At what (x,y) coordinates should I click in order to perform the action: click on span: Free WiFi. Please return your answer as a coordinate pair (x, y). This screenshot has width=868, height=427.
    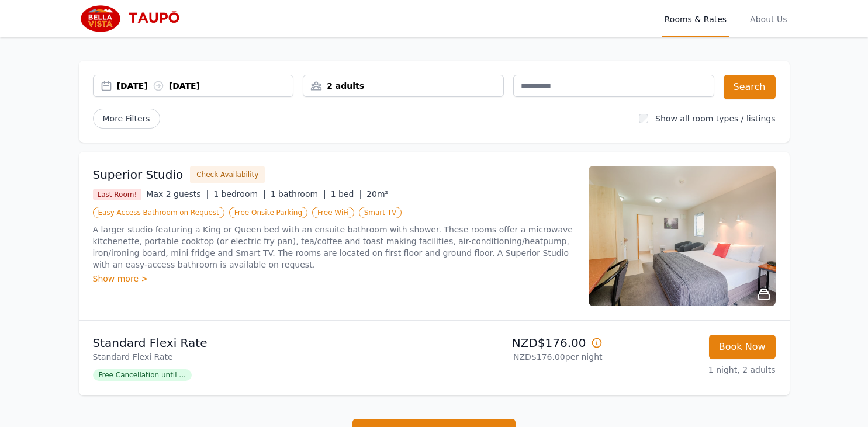
    Looking at the image, I should click on (333, 213).